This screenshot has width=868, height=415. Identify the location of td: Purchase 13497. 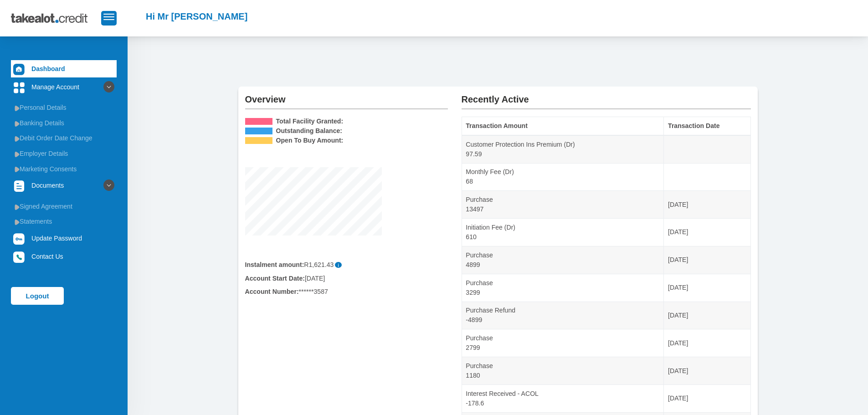
(563, 204).